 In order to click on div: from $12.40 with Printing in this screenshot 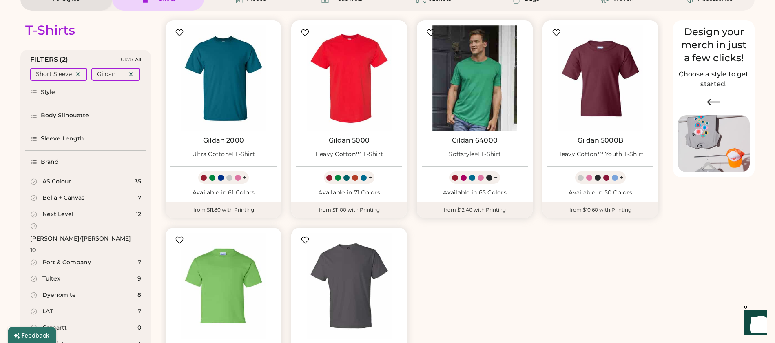, I will do `click(475, 210)`.